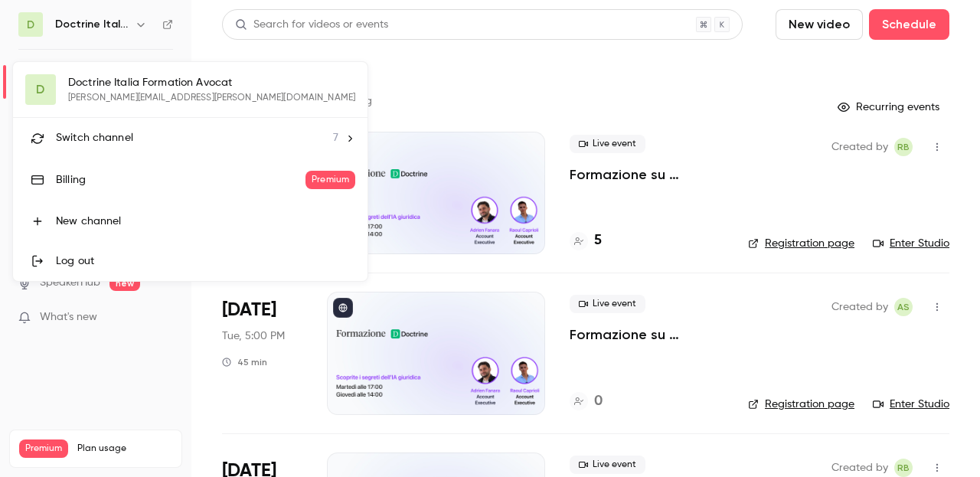 Image resolution: width=980 pixels, height=477 pixels. What do you see at coordinates (94, 138) in the screenshot?
I see `span: Switch channel` at bounding box center [94, 138].